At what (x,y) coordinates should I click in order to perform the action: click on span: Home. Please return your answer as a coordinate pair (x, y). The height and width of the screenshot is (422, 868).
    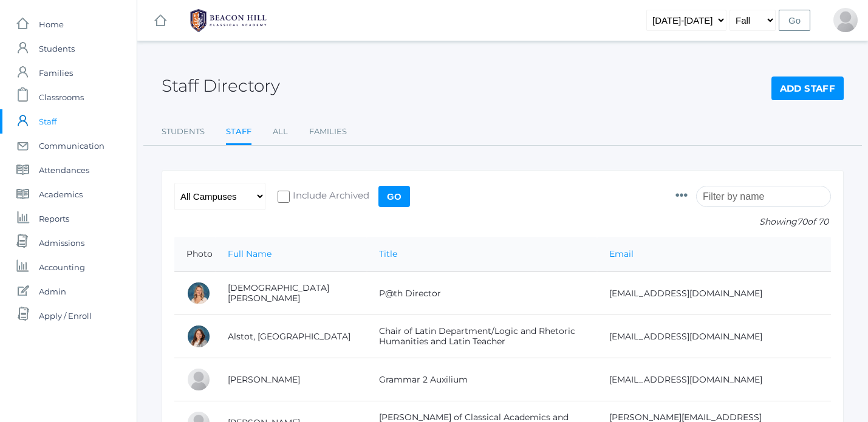
    Looking at the image, I should click on (51, 24).